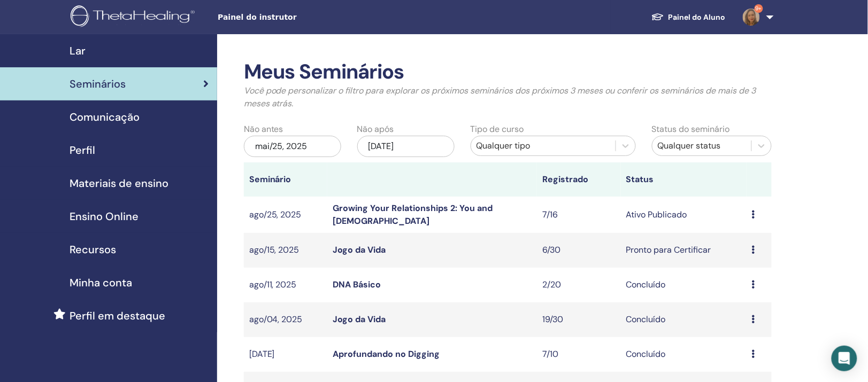  Describe the element at coordinates (759, 9) in the screenshot. I see `span: 9+` at that location.